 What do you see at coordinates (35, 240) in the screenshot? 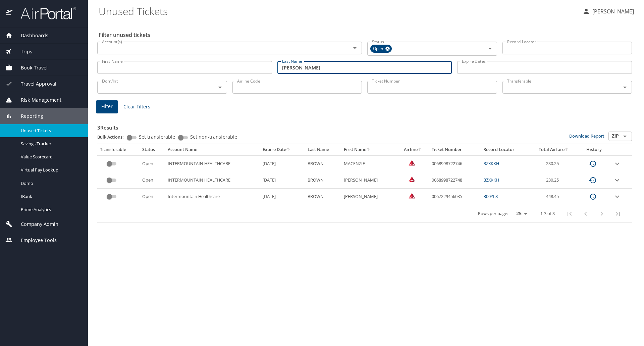
I see `span: Employee Tools` at bounding box center [35, 240].